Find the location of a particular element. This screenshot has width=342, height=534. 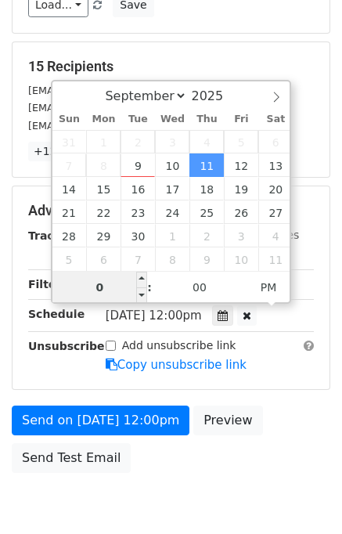

span: September 11, 2025 is located at coordinates (207, 165).